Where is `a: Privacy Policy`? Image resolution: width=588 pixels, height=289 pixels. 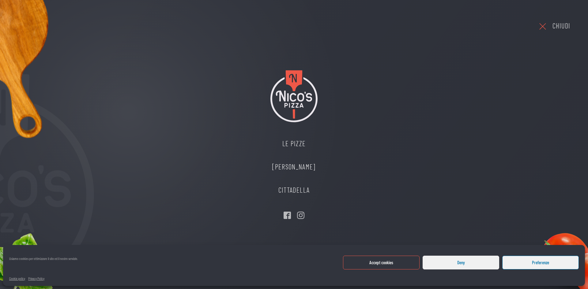
a: Privacy Policy is located at coordinates (36, 279).